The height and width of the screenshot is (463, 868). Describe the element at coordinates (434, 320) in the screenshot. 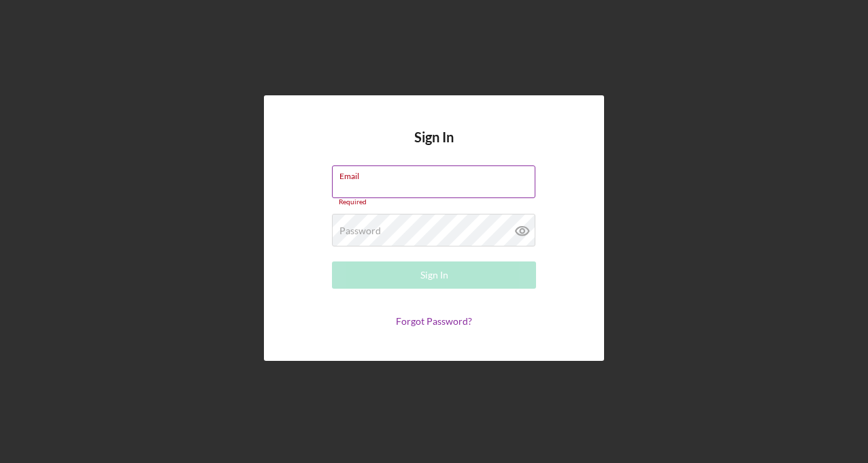

I see `a: Forgot Password?` at that location.